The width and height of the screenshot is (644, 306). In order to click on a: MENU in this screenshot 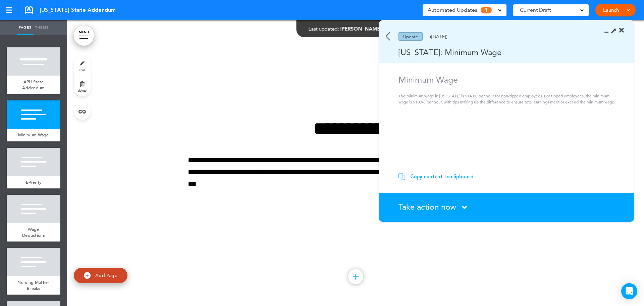, I will do `click(84, 36)`.